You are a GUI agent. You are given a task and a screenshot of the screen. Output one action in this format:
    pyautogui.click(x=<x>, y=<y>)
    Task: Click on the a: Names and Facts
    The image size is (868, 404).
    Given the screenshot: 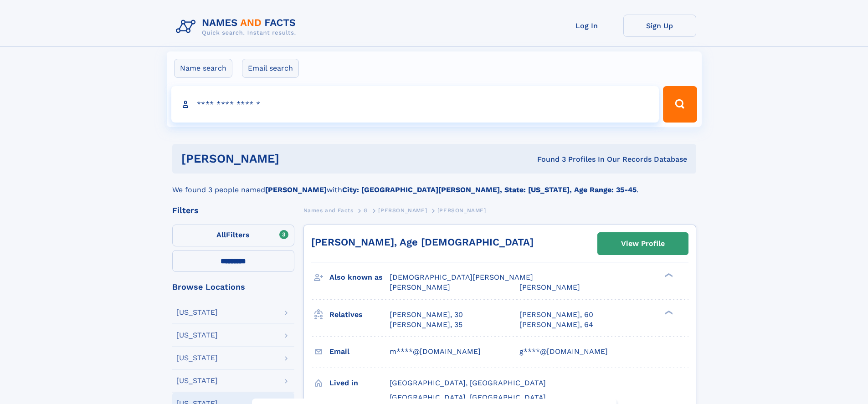 What is the action you would take?
    pyautogui.click(x=329, y=210)
    